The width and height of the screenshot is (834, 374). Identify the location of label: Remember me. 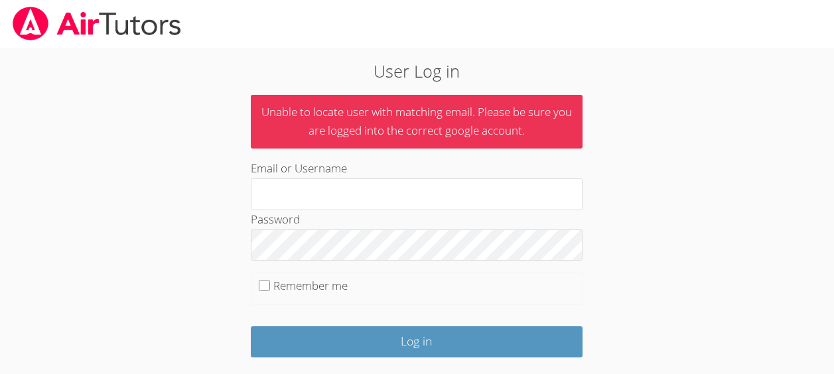
(310, 285).